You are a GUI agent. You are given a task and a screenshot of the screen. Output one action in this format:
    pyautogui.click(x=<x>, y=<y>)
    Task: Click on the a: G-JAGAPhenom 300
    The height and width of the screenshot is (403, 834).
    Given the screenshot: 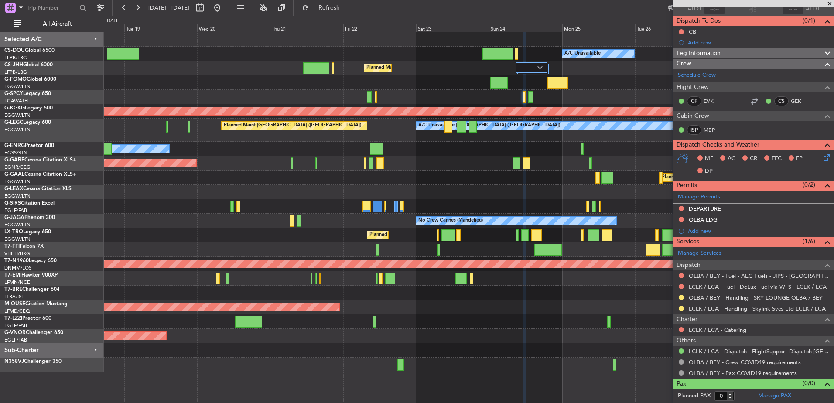 What is the action you would take?
    pyautogui.click(x=30, y=218)
    